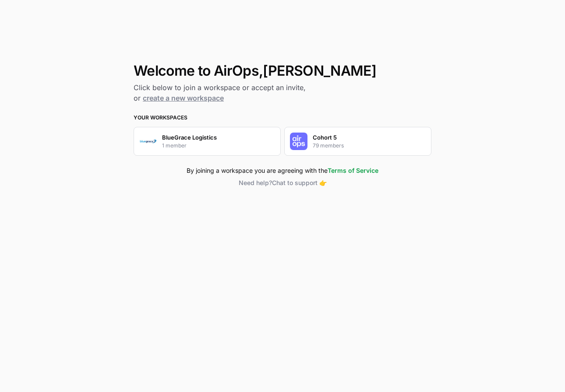 This screenshot has height=392, width=565. Describe the element at coordinates (282, 183) in the screenshot. I see `button: Need help?Chat to support 👉` at that location.